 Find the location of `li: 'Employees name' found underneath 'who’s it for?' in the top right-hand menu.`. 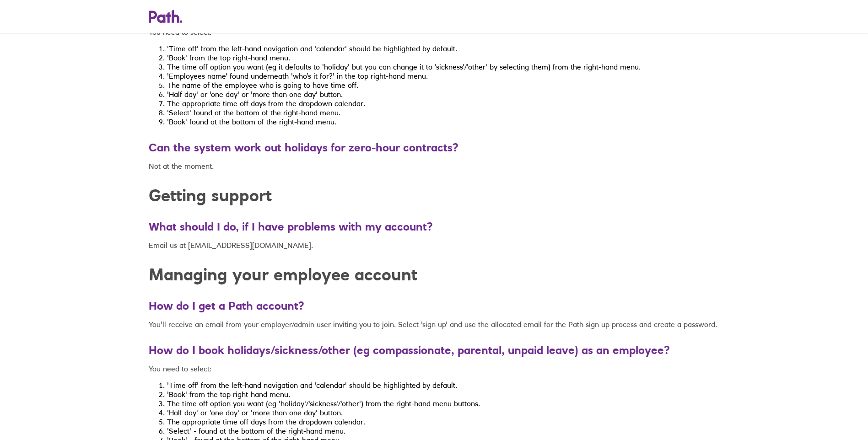

li: 'Employees name' found underneath 'who’s it for?' in the top right-hand menu. is located at coordinates (443, 76).